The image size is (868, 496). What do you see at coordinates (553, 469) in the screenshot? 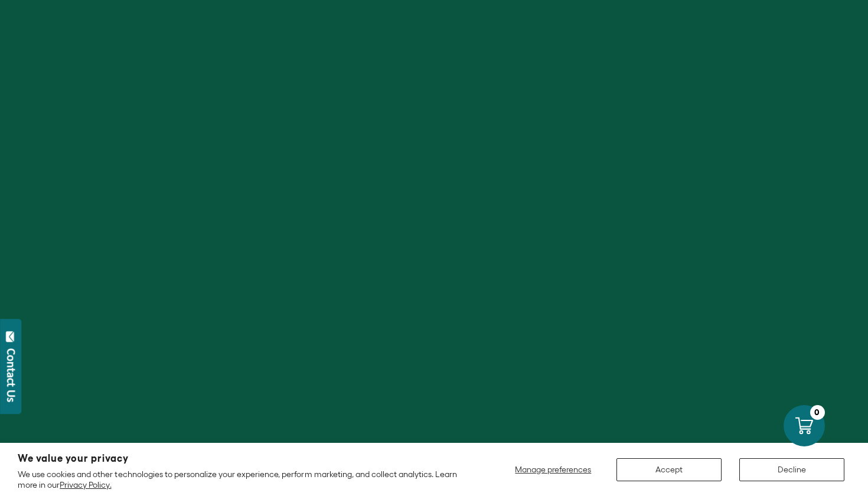
I see `span: Manage preferences` at bounding box center [553, 469].